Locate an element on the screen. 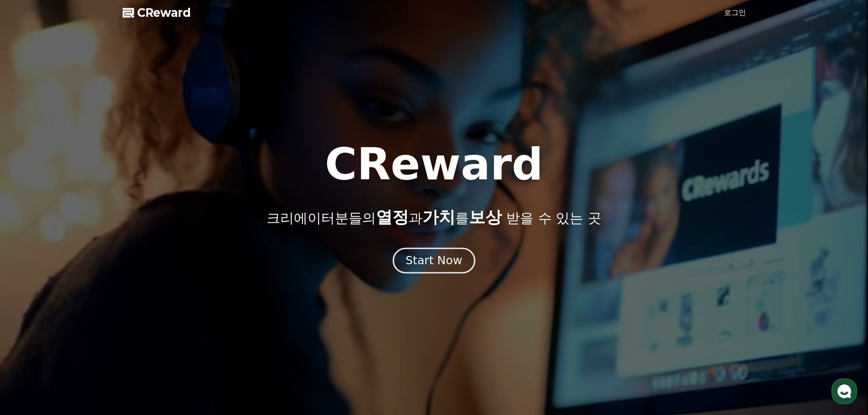 The height and width of the screenshot is (415, 868). a: 로그인 is located at coordinates (735, 13).